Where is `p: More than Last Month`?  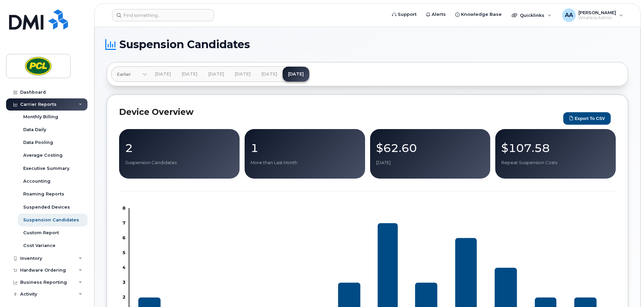
p: More than Last Month is located at coordinates (305, 163).